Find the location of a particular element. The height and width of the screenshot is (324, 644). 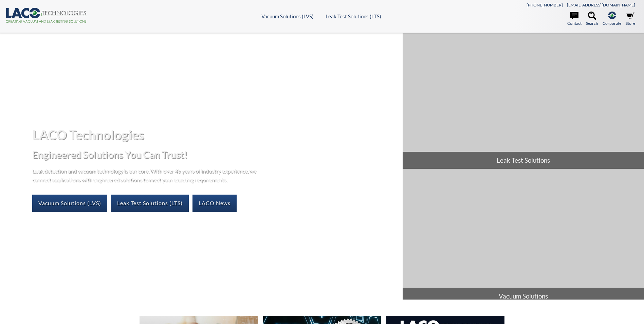

h2: Engineered Solutions You Can Trust! is located at coordinates (214, 155).